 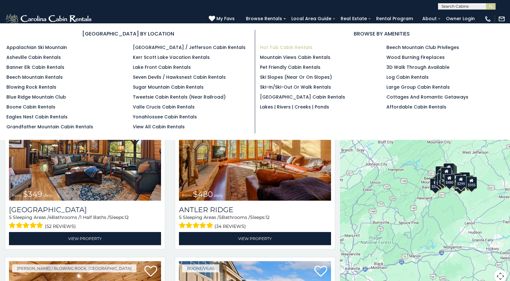 I want to click on h3: Antler Ridge, so click(x=255, y=210).